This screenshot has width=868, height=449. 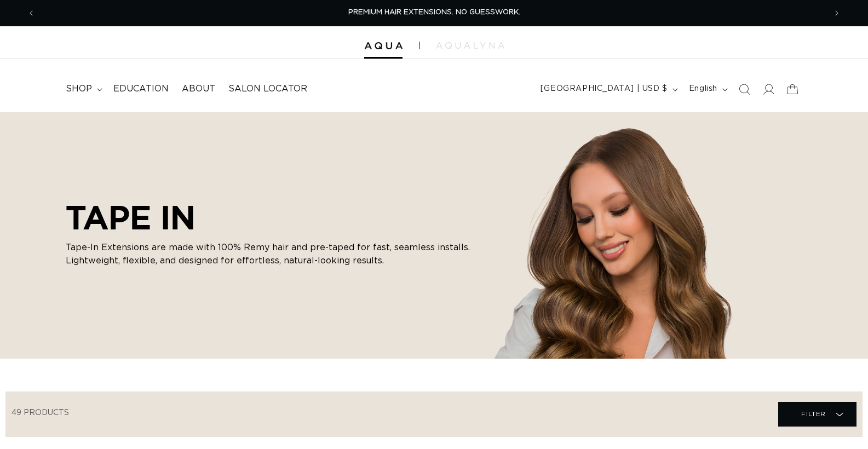 What do you see at coordinates (707, 90) in the screenshot?
I see `button: English` at bounding box center [707, 90].